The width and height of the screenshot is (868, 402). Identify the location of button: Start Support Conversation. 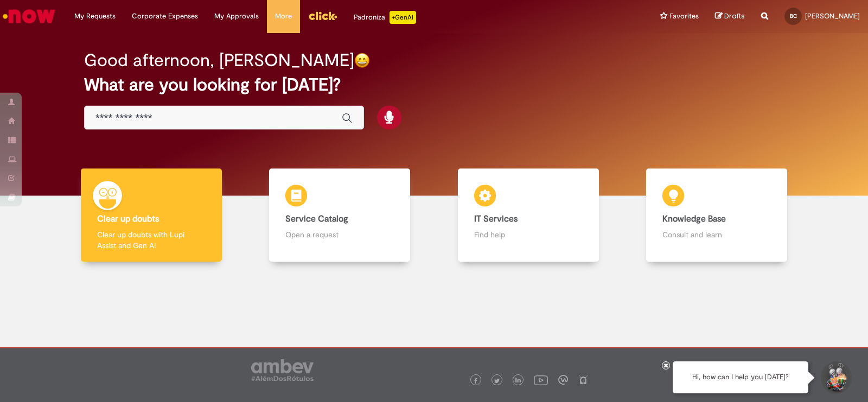
(835, 378).